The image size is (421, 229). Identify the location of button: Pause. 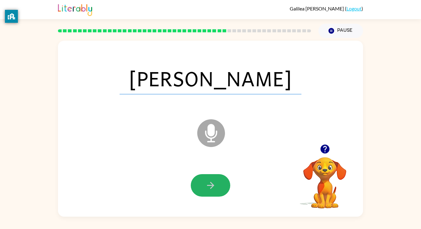
(341, 31).